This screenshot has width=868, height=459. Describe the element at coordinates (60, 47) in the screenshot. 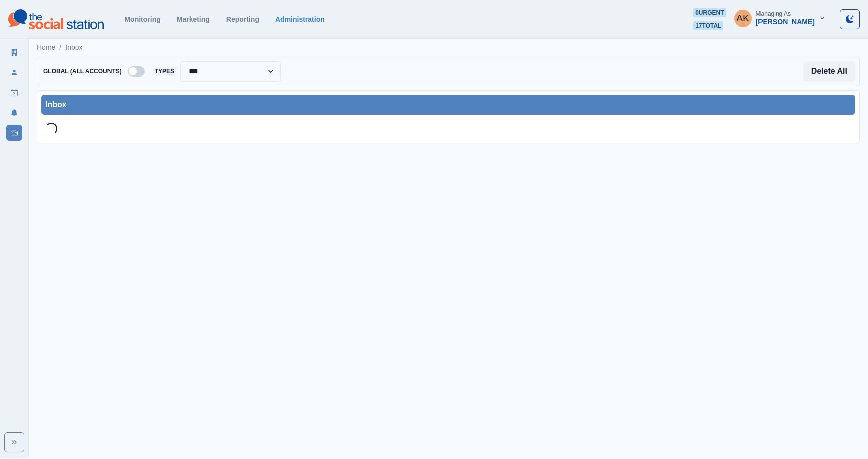

I see `nav: breadcrumb` at that location.